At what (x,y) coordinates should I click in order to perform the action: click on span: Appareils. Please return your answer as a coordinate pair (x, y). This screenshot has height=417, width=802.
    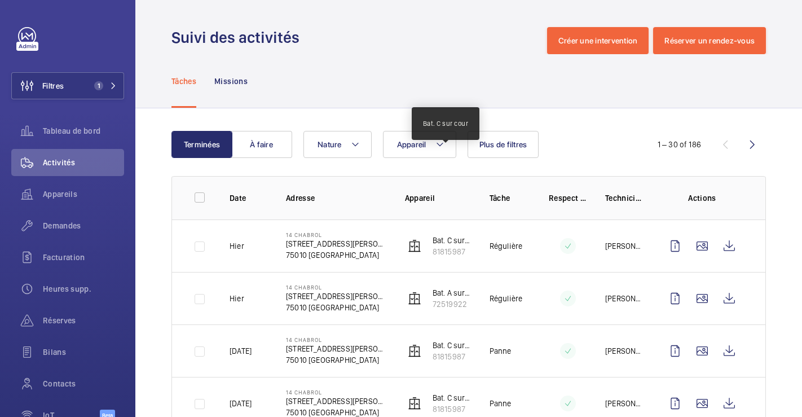
    Looking at the image, I should click on (83, 194).